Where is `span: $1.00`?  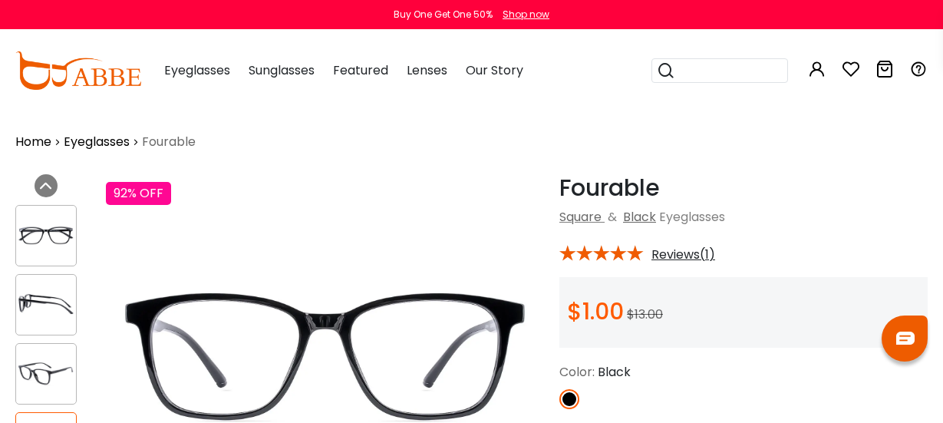
span: $1.00 is located at coordinates (595, 311).